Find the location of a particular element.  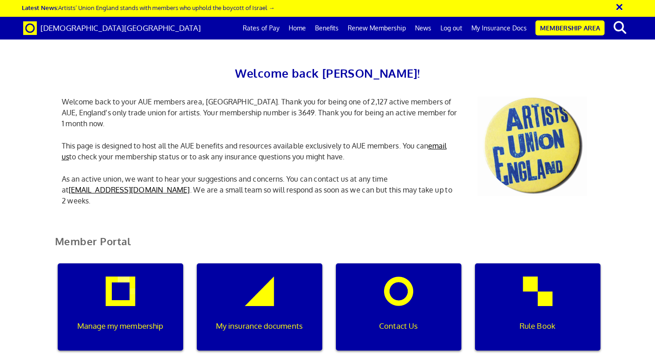

p: Contact Us is located at coordinates (398, 326).